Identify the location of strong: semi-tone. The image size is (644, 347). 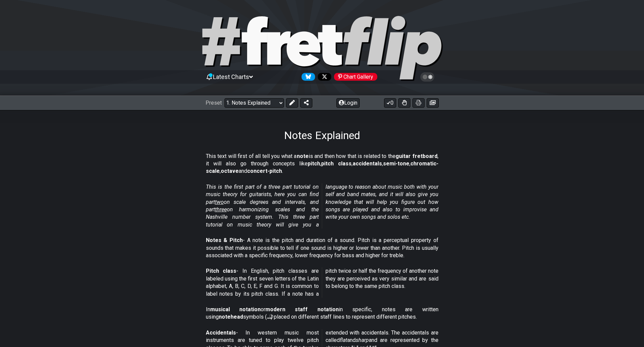
(396, 163).